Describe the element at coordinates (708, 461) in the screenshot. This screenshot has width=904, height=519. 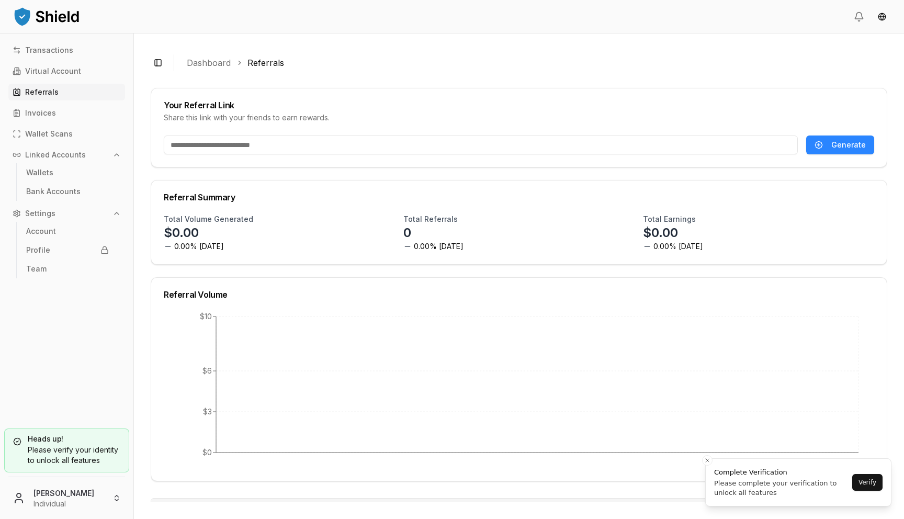
I see `button: Close toast` at that location.